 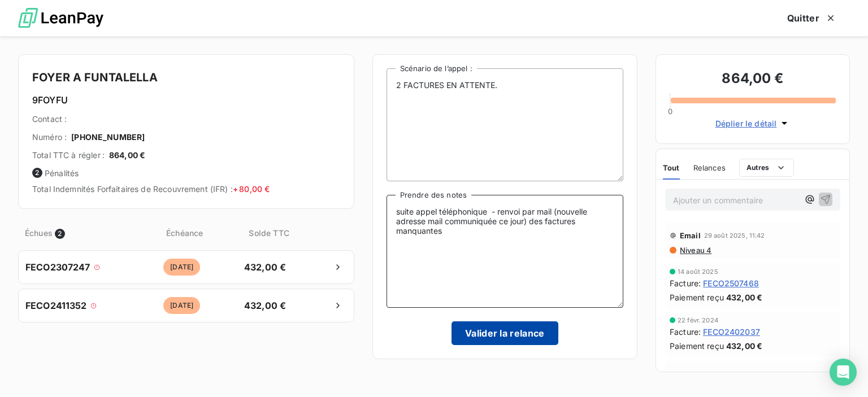 I want to click on span: 29 août 2025, 11:42, so click(x=734, y=236).